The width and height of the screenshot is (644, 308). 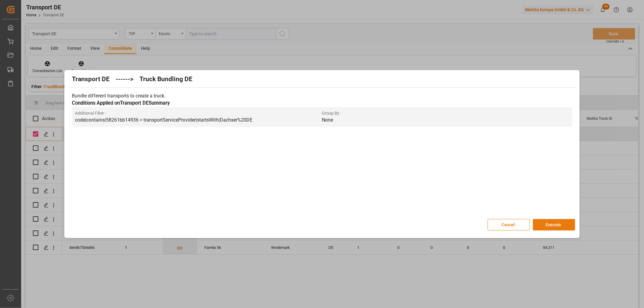 What do you see at coordinates (198, 113) in the screenshot?
I see `span: Additional Filter :` at bounding box center [198, 113].